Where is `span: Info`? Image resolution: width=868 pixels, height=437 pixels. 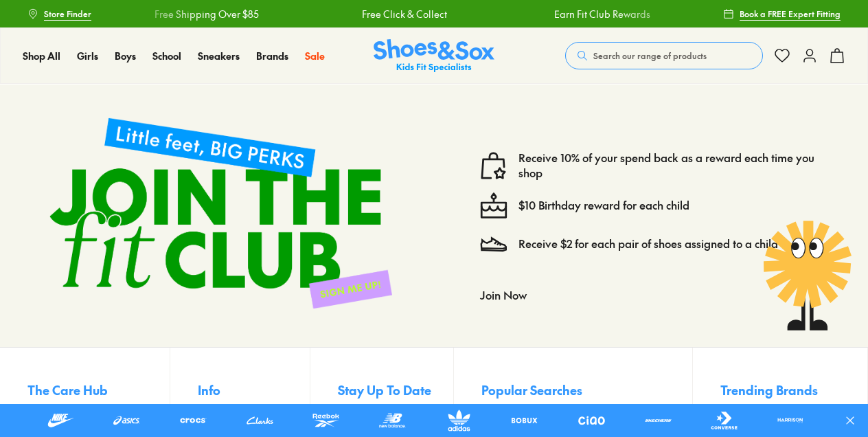
span: Info is located at coordinates (209, 389).